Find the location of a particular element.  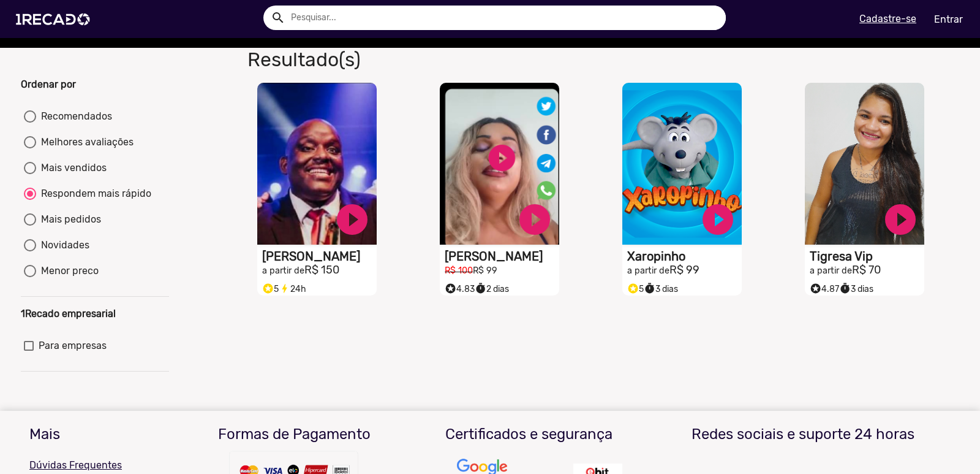

div: Recomendados is located at coordinates (74, 116).